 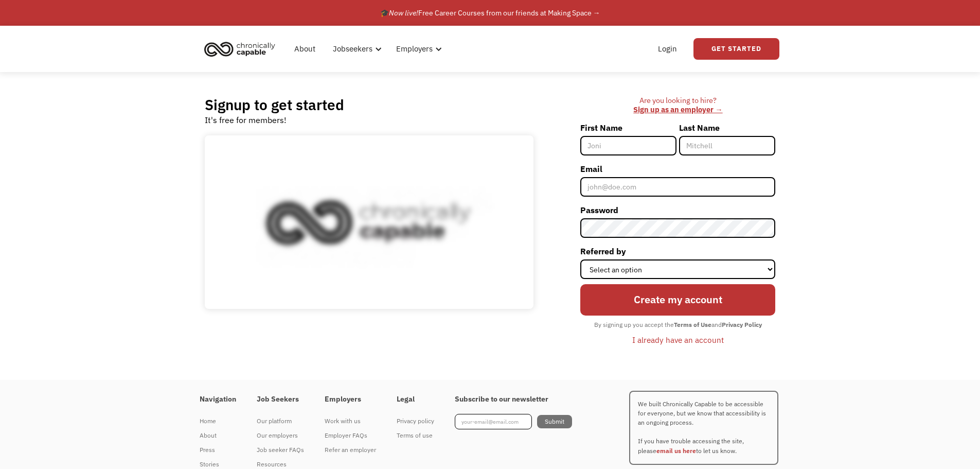 What do you see at coordinates (274, 104) in the screenshot?
I see `h2: Signup to get started` at bounding box center [274, 104].